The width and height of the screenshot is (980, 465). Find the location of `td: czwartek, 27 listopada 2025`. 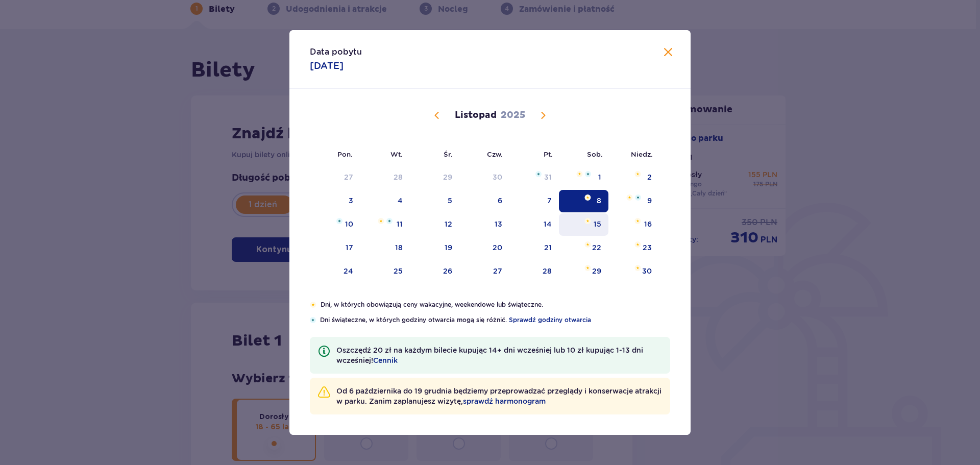

td: czwartek, 27 listopada 2025 is located at coordinates (484, 271).